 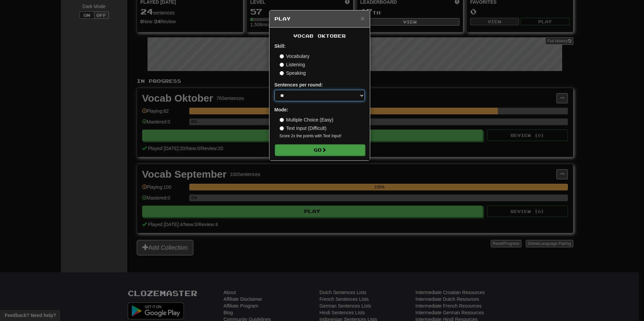 I want to click on label: Sentences per round:, so click(x=299, y=85).